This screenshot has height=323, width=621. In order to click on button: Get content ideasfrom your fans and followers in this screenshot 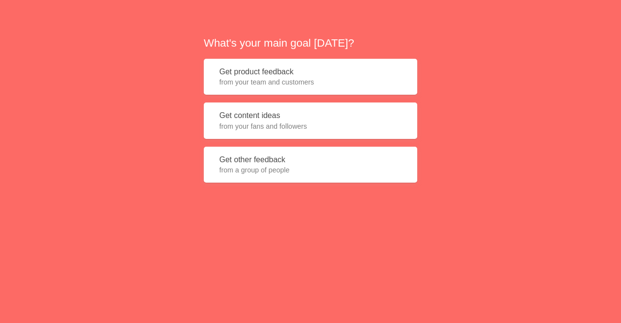, I will do `click(310, 120)`.